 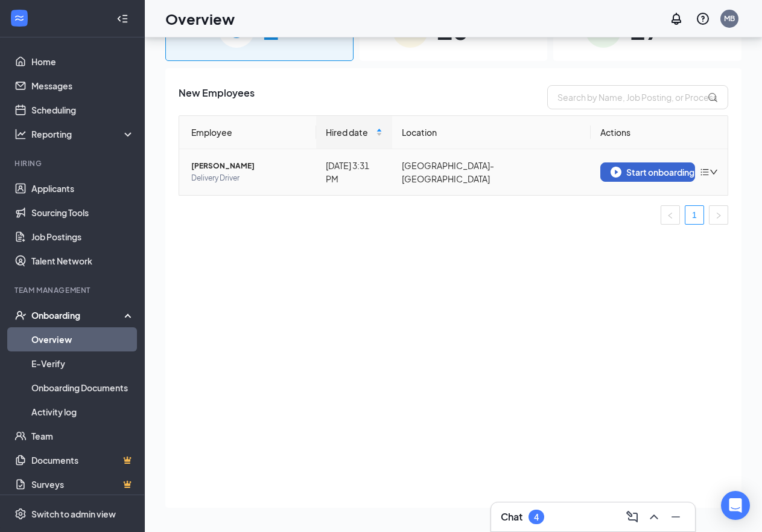 What do you see at coordinates (83, 363) in the screenshot?
I see `a: E-Verify` at bounding box center [83, 363].